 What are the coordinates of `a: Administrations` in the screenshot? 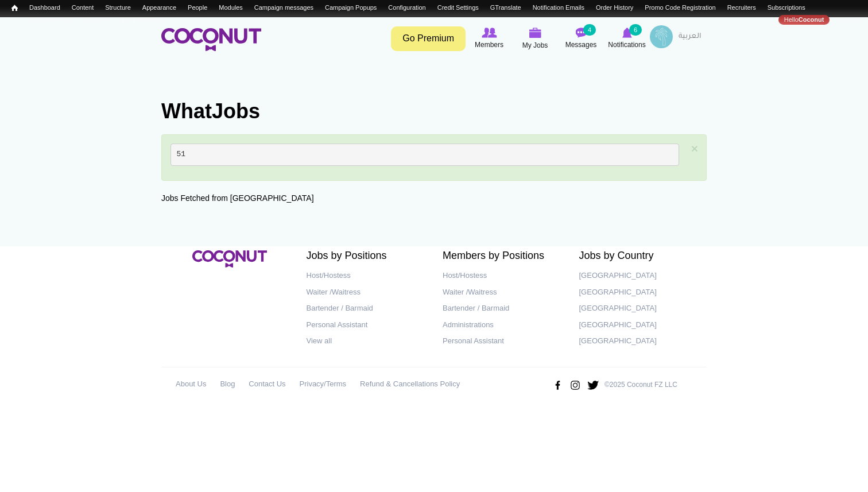 It's located at (503, 325).